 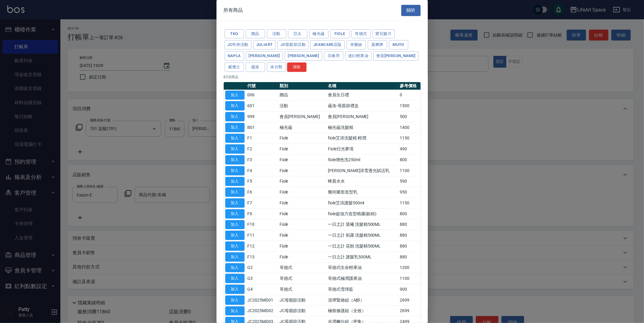 I want to click on td: 活動, so click(x=302, y=106).